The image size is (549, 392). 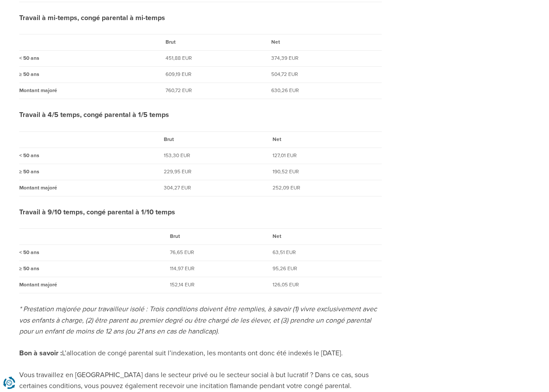 What do you see at coordinates (326, 75) in the screenshot?
I see `td: 504,72 EUR` at bounding box center [326, 75].